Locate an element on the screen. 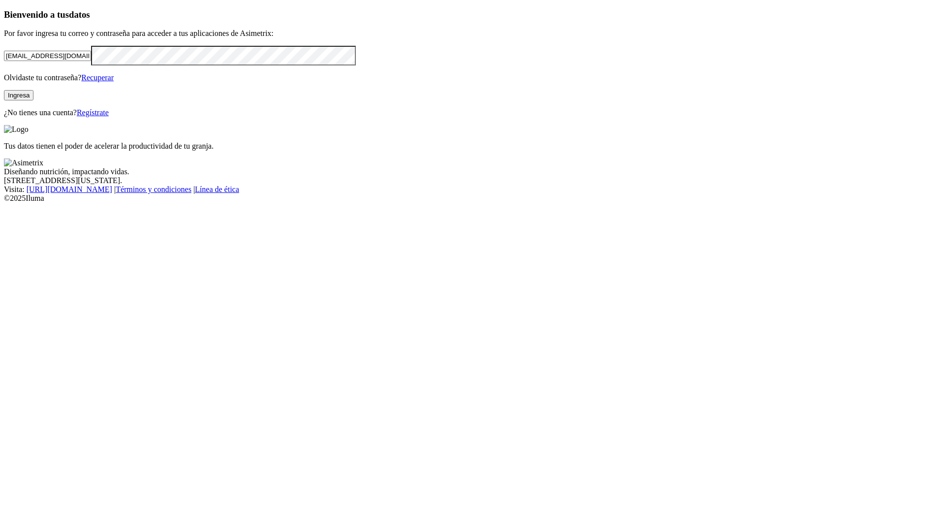 This screenshot has height=507, width=945. img: Asimetrix is located at coordinates (24, 163).